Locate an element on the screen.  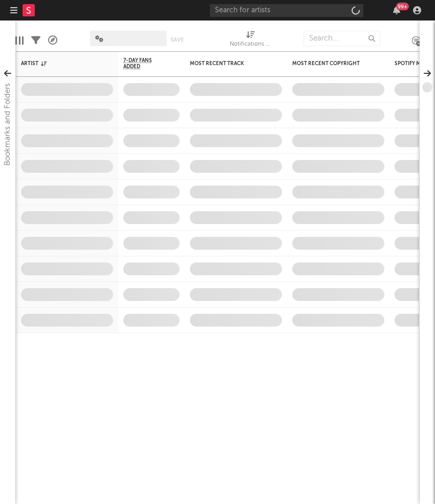
span: 7-Day Fans Added is located at coordinates (144, 64).